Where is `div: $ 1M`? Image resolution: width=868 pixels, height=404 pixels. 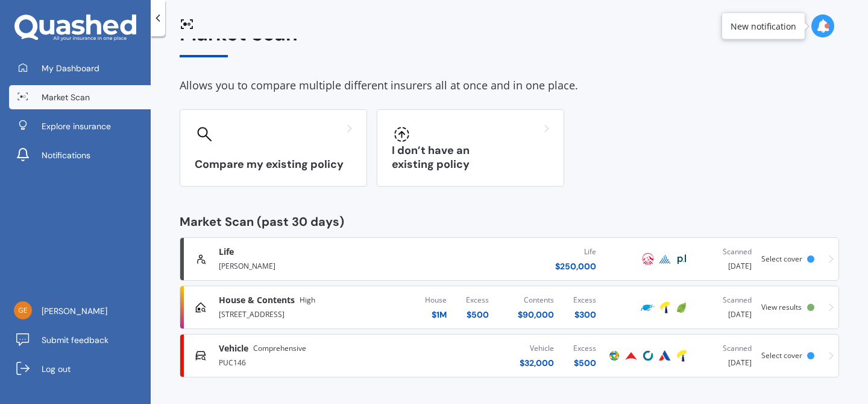
div: $ 1M is located at coordinates (436, 314).